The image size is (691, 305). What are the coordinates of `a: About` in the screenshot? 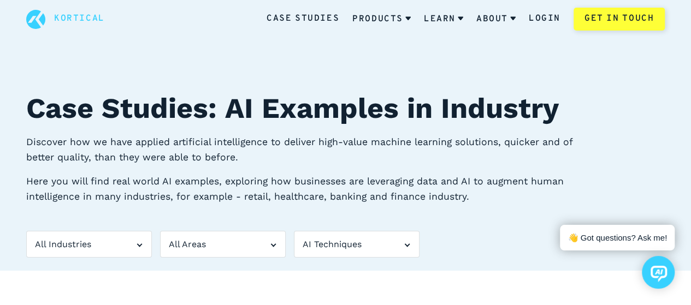 It's located at (496, 19).